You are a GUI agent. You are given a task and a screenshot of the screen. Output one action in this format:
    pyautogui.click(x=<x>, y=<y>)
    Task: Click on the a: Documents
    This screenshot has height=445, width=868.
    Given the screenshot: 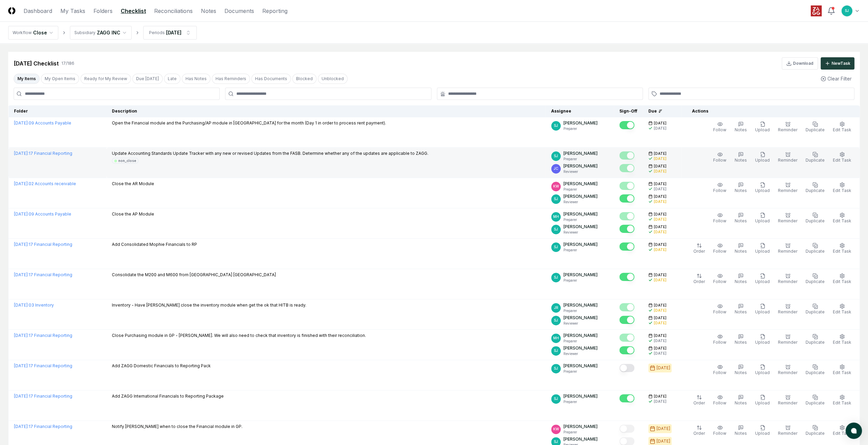 What is the action you would take?
    pyautogui.click(x=239, y=11)
    